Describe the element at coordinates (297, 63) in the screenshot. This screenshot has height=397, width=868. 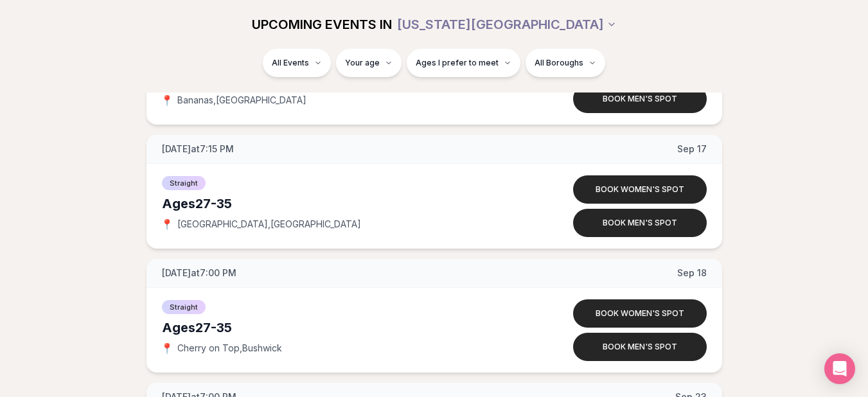
I see `button: All Events` at that location.